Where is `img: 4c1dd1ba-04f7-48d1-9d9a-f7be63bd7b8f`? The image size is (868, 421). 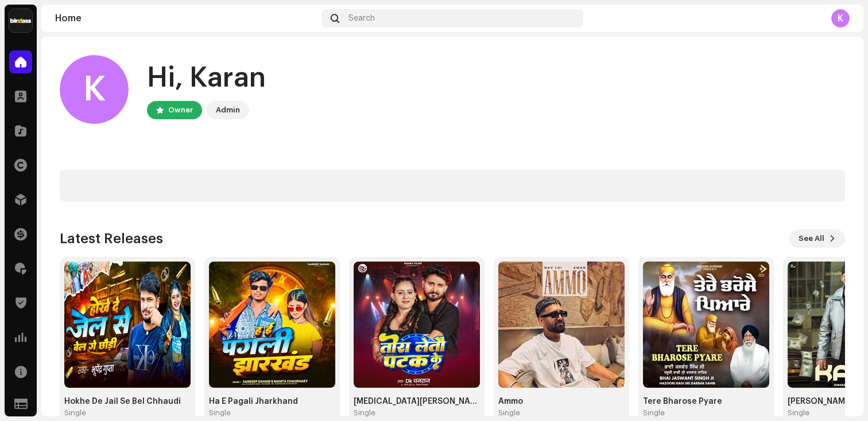 img: 4c1dd1ba-04f7-48d1-9d9a-f7be63bd7b8f is located at coordinates (707, 325).